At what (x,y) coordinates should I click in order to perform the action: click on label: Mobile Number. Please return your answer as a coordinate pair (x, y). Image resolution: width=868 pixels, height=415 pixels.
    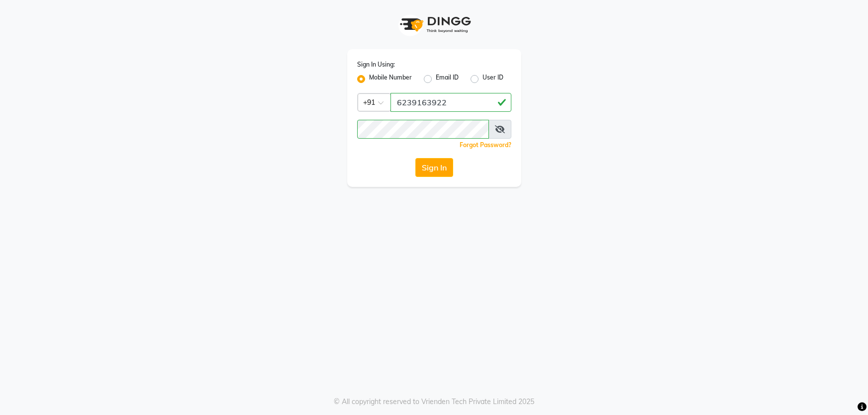
    Looking at the image, I should click on (391, 79).